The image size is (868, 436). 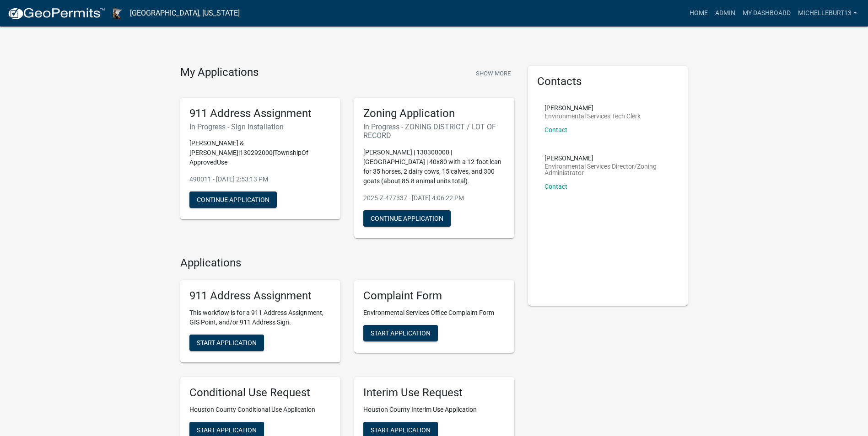 What do you see at coordinates (725, 13) in the screenshot?
I see `a: Admin` at bounding box center [725, 13].